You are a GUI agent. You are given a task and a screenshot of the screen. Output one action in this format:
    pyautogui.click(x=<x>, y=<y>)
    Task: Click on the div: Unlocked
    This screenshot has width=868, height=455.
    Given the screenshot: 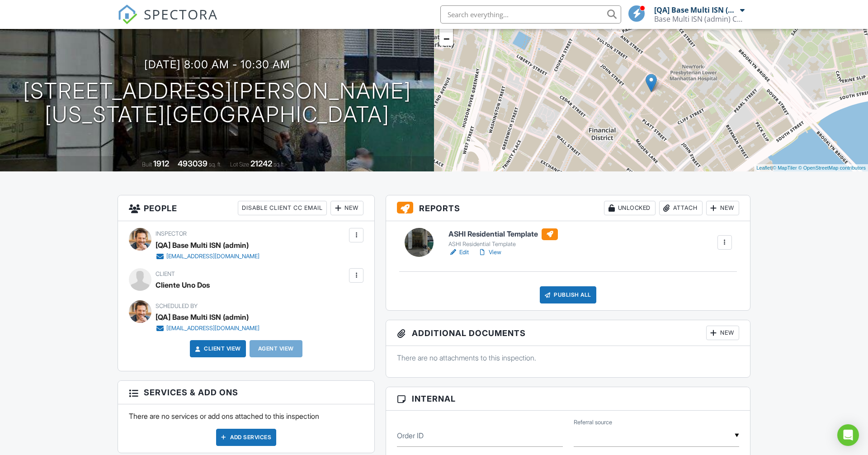 What is the action you would take?
    pyautogui.click(x=629, y=208)
    